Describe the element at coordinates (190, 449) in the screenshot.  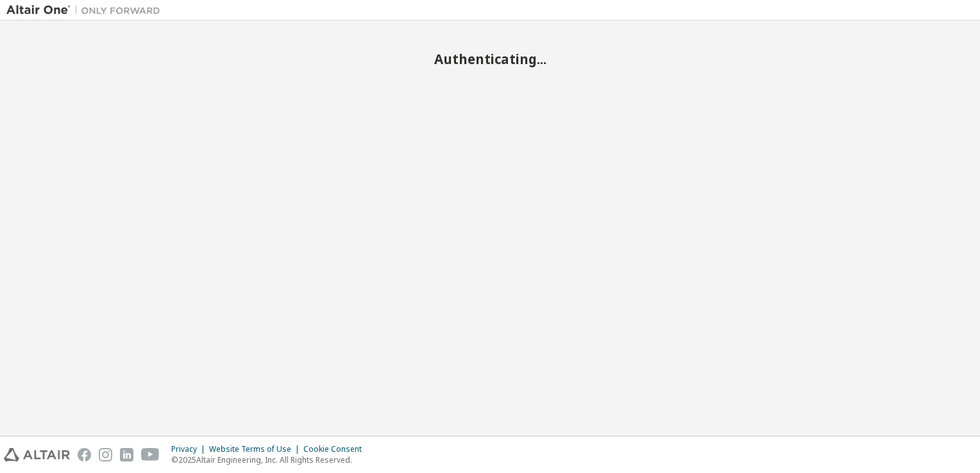
I see `div: Privacy` at that location.